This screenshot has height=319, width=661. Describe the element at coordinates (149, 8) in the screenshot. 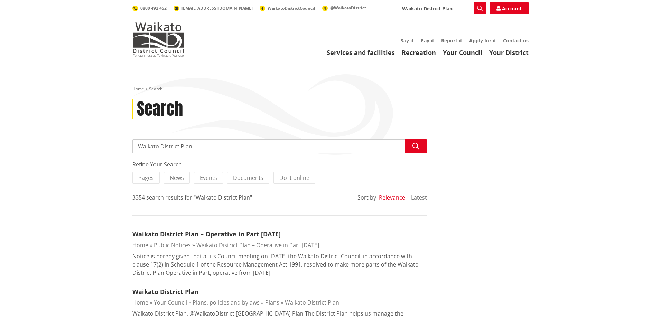

I see `a: 0800 492 452` at that location.